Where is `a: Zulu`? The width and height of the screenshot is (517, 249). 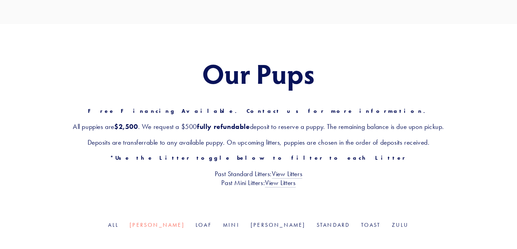
a: Zulu is located at coordinates (401, 225).